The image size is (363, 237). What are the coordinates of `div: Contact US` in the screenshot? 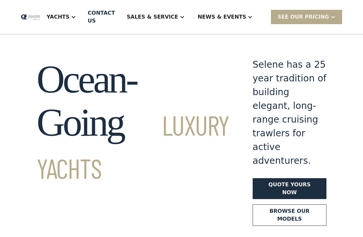 It's located at (101, 17).